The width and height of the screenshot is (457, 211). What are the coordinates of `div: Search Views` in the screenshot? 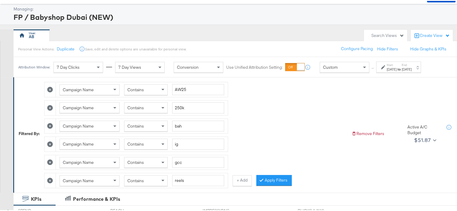 It's located at (388, 35).